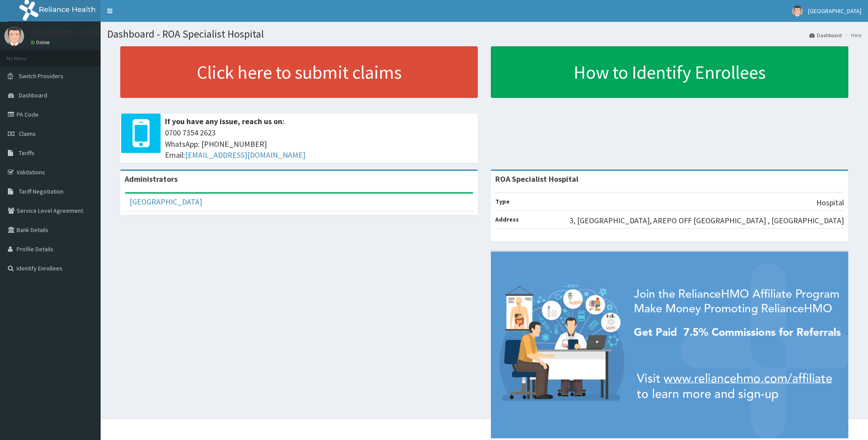  What do you see at coordinates (536, 179) in the screenshot?
I see `strong: ROA Specialist Hospital` at bounding box center [536, 179].